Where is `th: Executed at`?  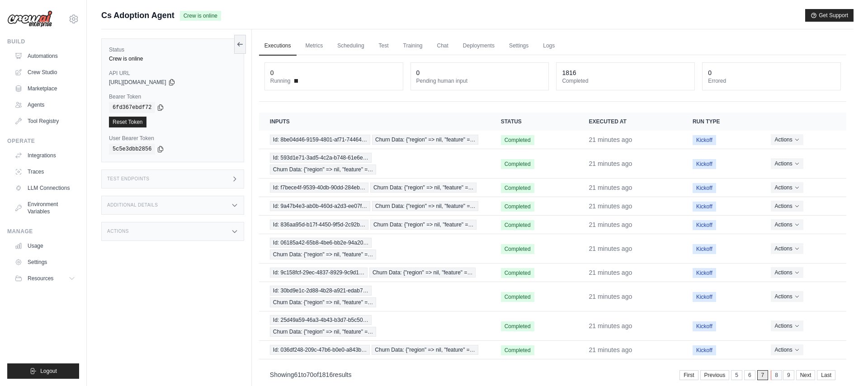
th: Executed at is located at coordinates (629, 122).